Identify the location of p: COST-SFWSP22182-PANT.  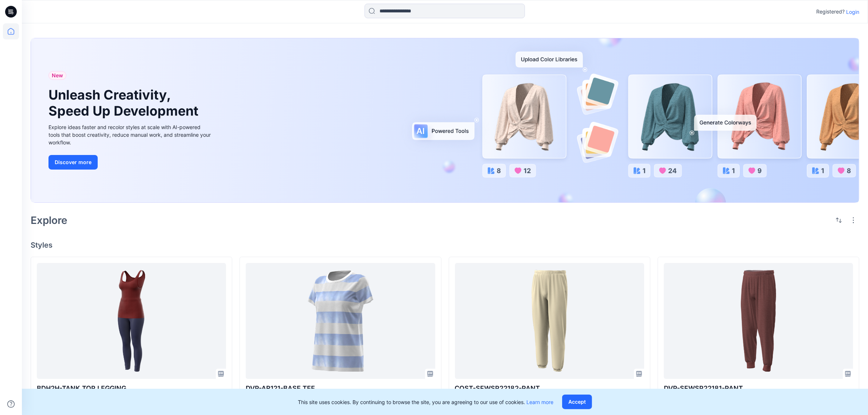
(549, 389).